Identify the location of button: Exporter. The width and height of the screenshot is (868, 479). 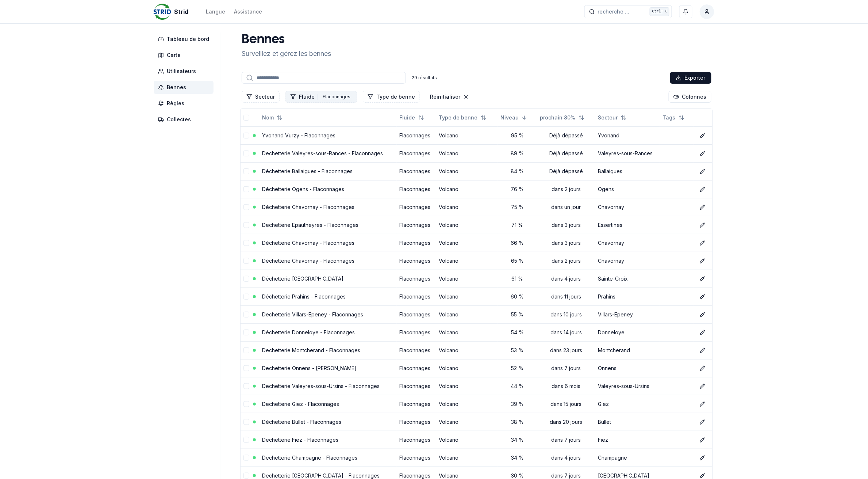
(690, 78).